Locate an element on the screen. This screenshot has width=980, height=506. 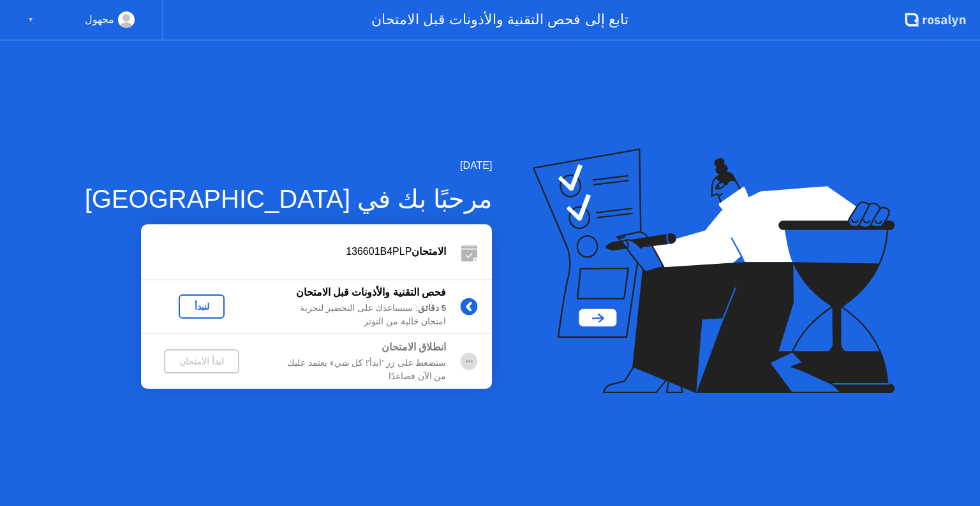
b: فحص التقنية والأذونات قبل الامتحان is located at coordinates (371, 292).